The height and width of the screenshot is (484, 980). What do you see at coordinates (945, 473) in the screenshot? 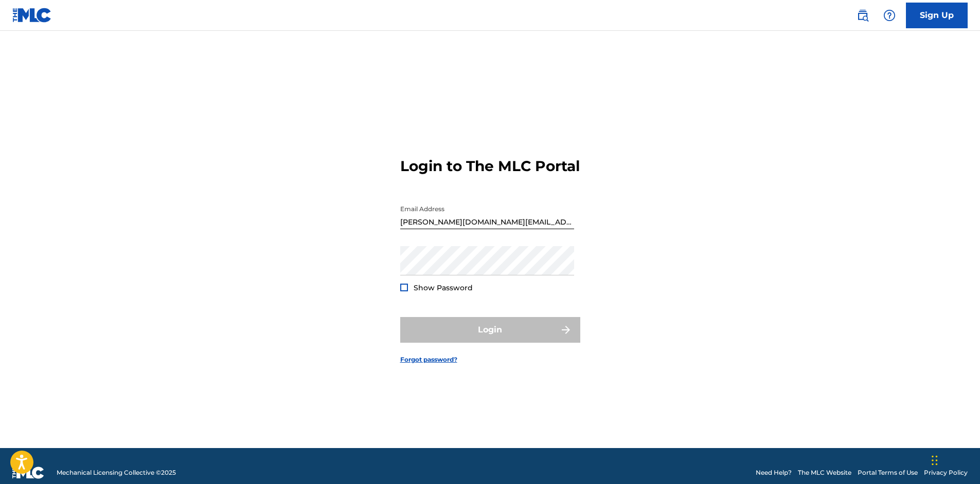
I see `a: Privacy Policy` at bounding box center [945, 473].